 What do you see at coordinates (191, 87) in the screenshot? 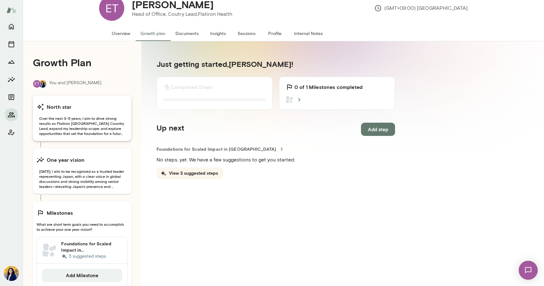
I see `h6: Completed Steps` at bounding box center [191, 87].